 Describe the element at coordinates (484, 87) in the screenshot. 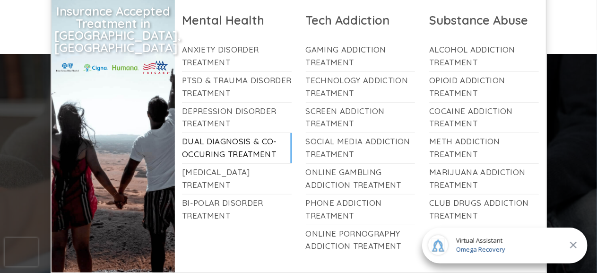

I see `a: Opioid Addiction Treatment` at that location.